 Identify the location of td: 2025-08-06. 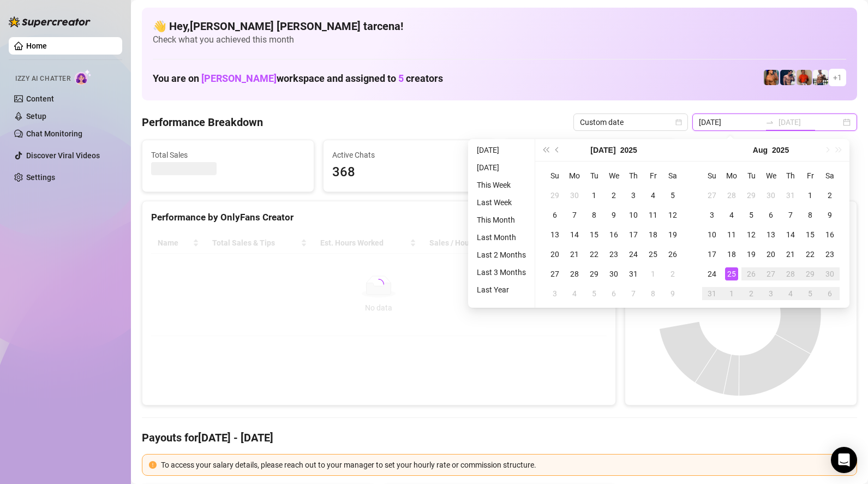
(614, 293).